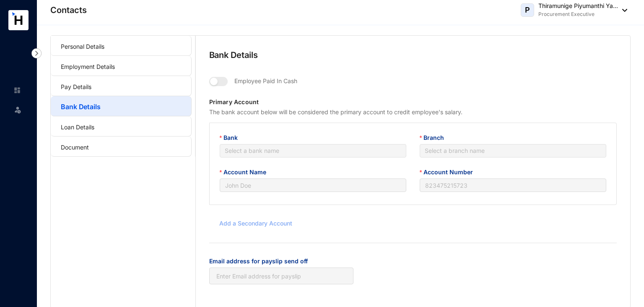  What do you see at coordinates (312, 151) in the screenshot?
I see `input: Bank` at bounding box center [312, 151].